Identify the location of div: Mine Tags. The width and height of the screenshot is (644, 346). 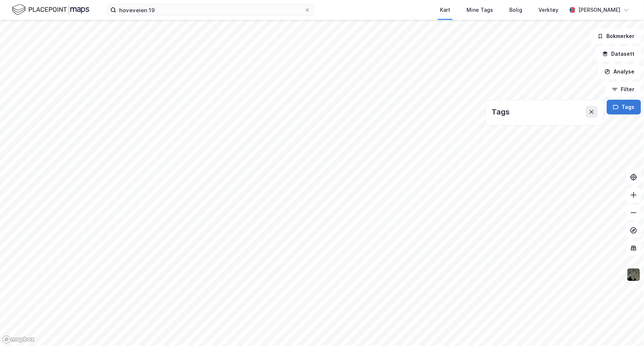
(480, 10).